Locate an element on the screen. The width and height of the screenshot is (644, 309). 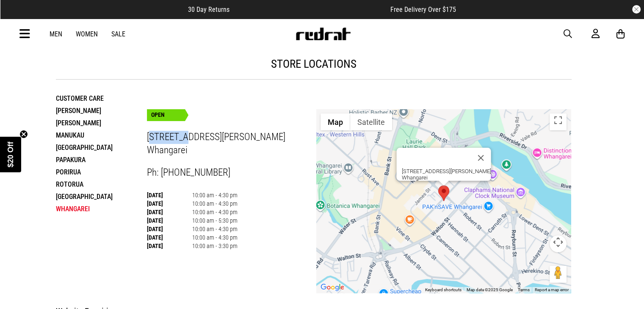
button: Close is located at coordinates (481, 158).